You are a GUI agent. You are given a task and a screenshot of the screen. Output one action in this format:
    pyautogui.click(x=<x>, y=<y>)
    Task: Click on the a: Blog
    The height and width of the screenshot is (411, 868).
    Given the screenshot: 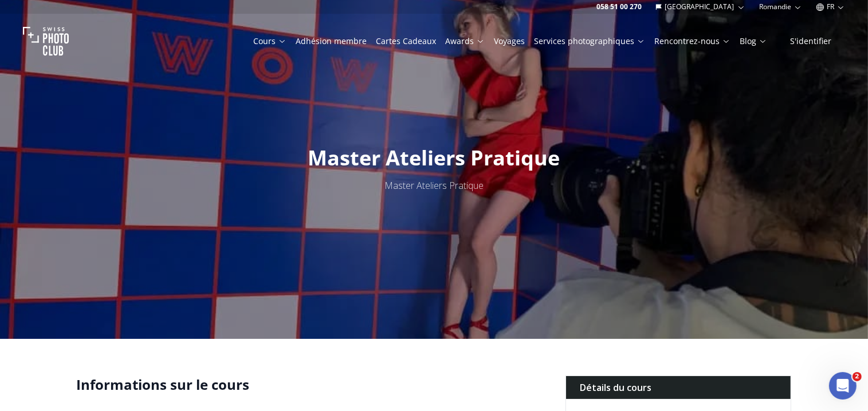 What is the action you would take?
    pyautogui.click(x=753, y=41)
    